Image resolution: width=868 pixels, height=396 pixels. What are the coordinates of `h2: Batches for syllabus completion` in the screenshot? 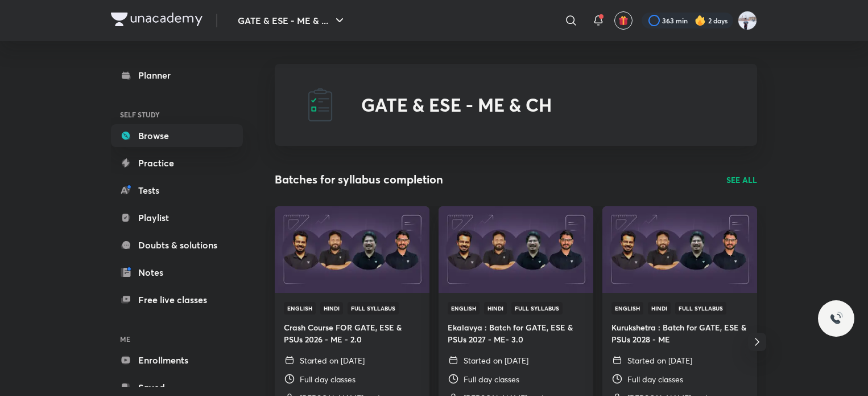 It's located at (359, 179).